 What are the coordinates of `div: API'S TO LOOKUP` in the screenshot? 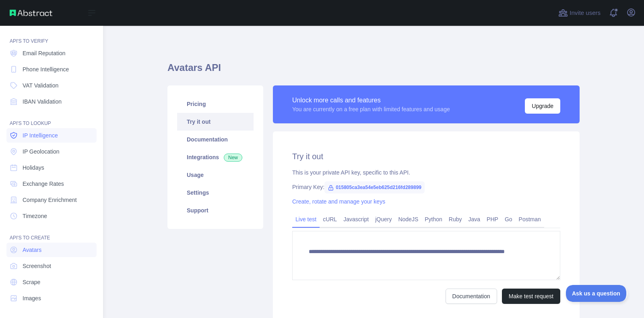 It's located at (52, 118).